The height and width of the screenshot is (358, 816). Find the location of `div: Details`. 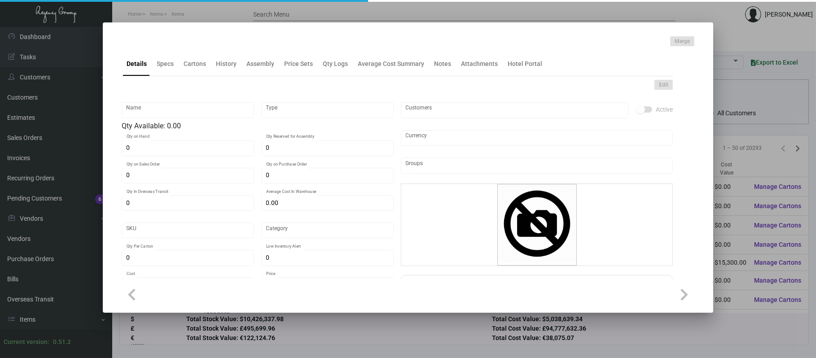

div: Details is located at coordinates (136, 64).